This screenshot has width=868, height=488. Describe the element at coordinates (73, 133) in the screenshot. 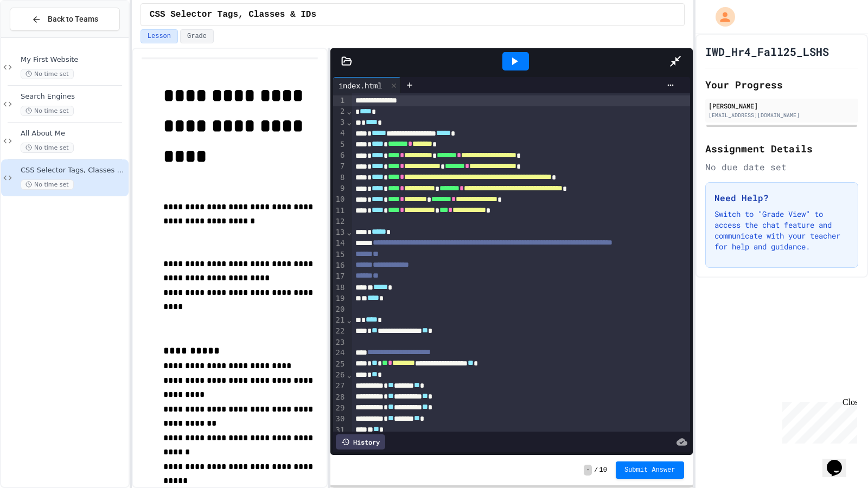

I see `span: All About Me` at that location.